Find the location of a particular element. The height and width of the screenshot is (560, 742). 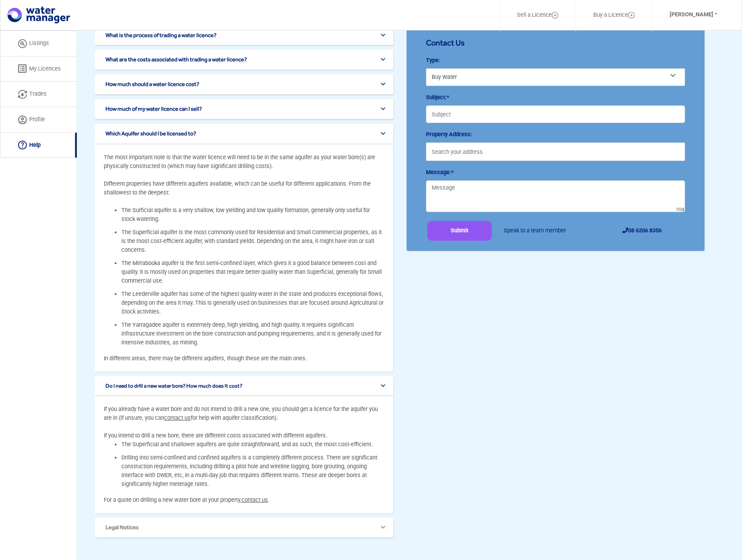

button: What are the costs associated with trading a water licence? is located at coordinates (245, 60).